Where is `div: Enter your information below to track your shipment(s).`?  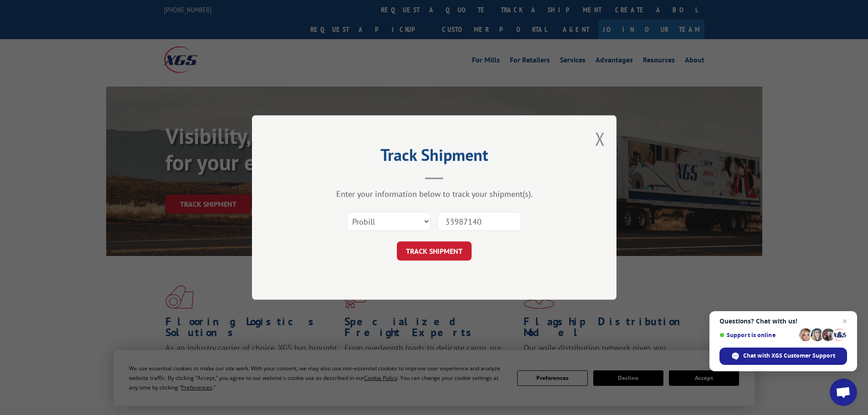 div: Enter your information below to track your shipment(s). is located at coordinates (434, 193).